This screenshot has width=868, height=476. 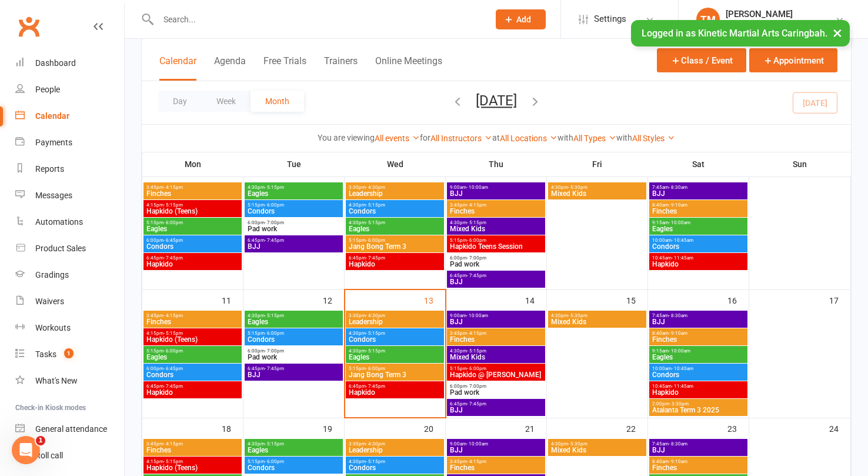 What do you see at coordinates (395, 444) in the screenshot?
I see `span: 3:30pm` at bounding box center [395, 444].